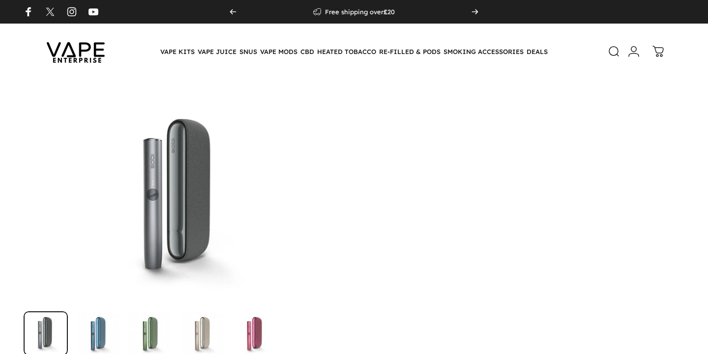 The image size is (708, 354). What do you see at coordinates (658, 52) in the screenshot?
I see `a: 0 items` at bounding box center [658, 52].